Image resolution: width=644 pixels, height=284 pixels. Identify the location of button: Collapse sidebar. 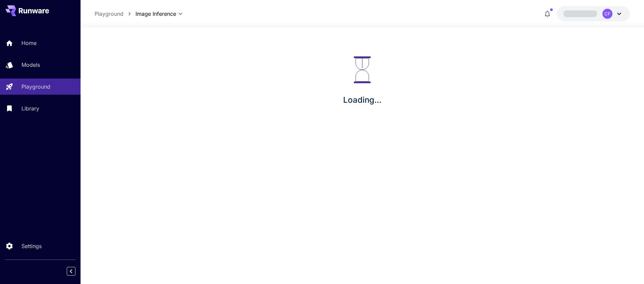
(71, 271).